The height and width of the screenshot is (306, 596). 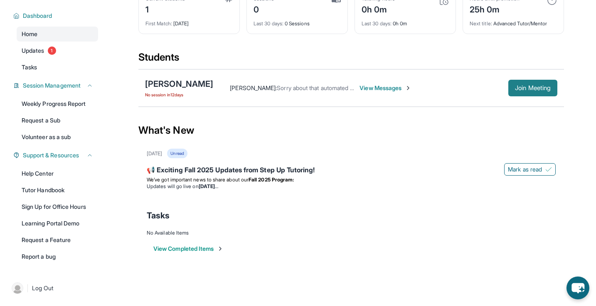 What do you see at coordinates (57, 174) in the screenshot?
I see `a: Help Center` at bounding box center [57, 174].